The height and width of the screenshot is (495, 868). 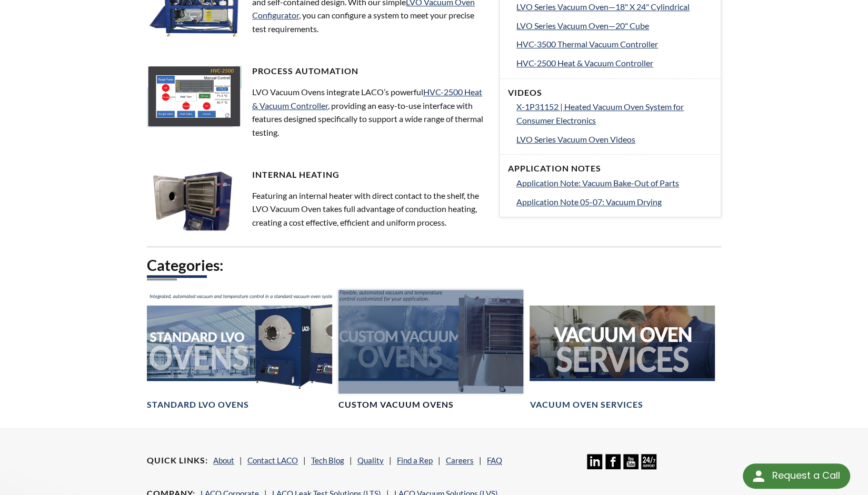 What do you see at coordinates (177, 461) in the screenshot?
I see `h4: Quick Links` at bounding box center [177, 461].